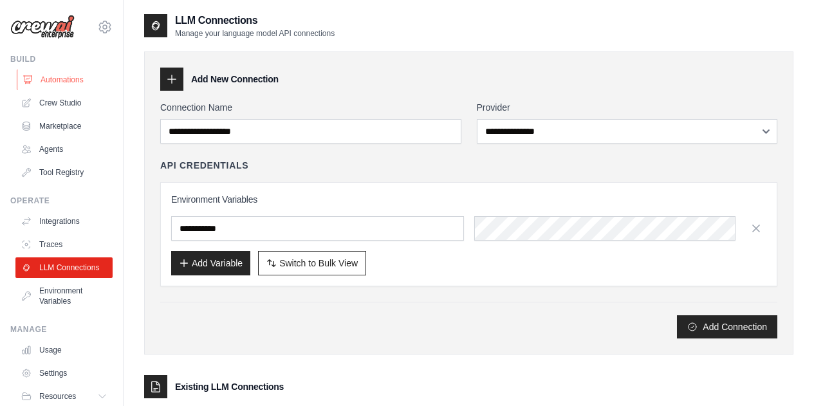 Image resolution: width=814 pixels, height=406 pixels. What do you see at coordinates (255, 33) in the screenshot?
I see `p: Manage your language model API connections` at bounding box center [255, 33].